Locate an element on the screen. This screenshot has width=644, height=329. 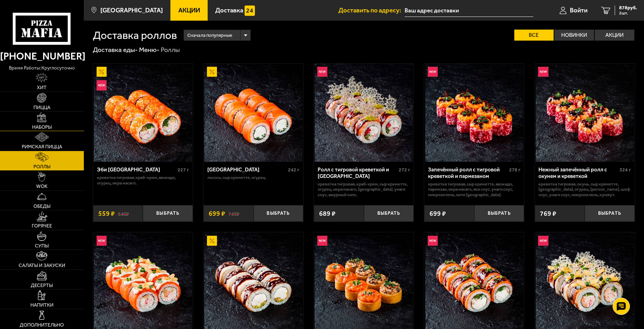
a: НовинкаНежный запечённый ролл с окунем и креветкой is located at coordinates (584, 113).